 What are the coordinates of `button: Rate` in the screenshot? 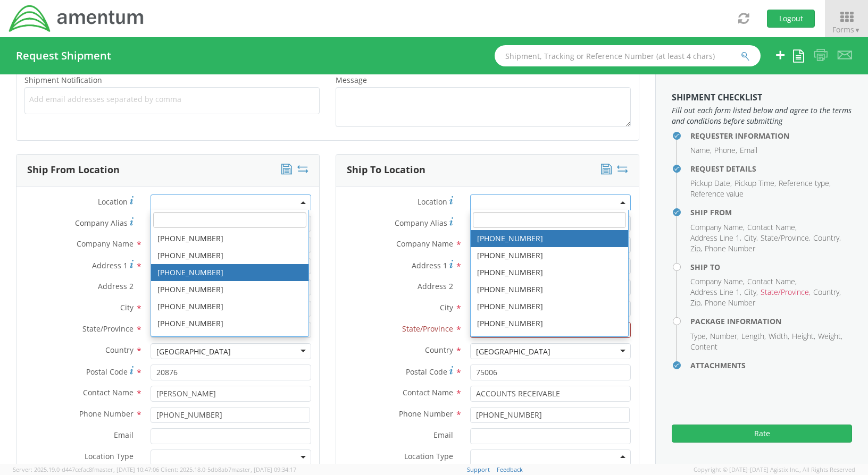 It's located at (762, 434).